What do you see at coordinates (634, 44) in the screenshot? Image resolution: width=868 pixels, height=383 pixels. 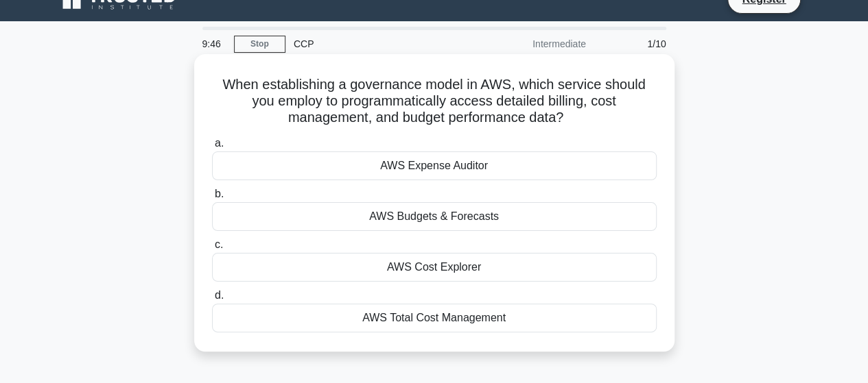 I see `div: 1/10` at bounding box center [634, 44].